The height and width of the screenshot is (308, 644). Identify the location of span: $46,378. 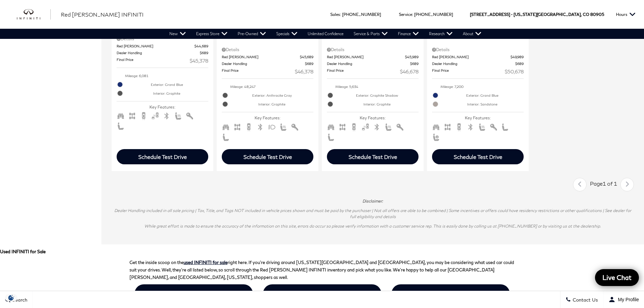
(304, 71).